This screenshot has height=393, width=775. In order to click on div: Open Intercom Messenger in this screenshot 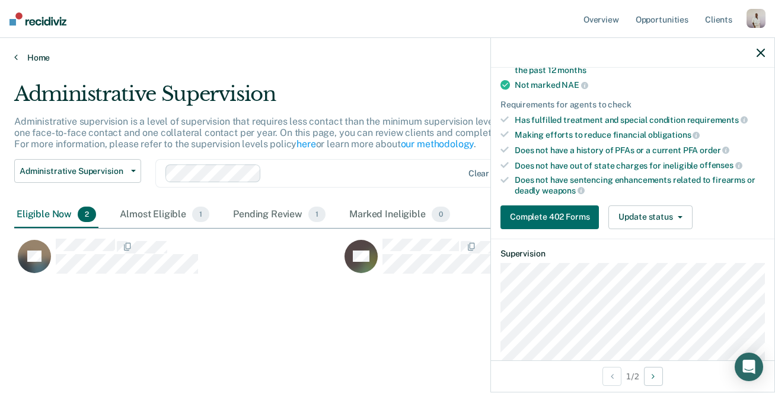, I will do `click(749, 367)`.